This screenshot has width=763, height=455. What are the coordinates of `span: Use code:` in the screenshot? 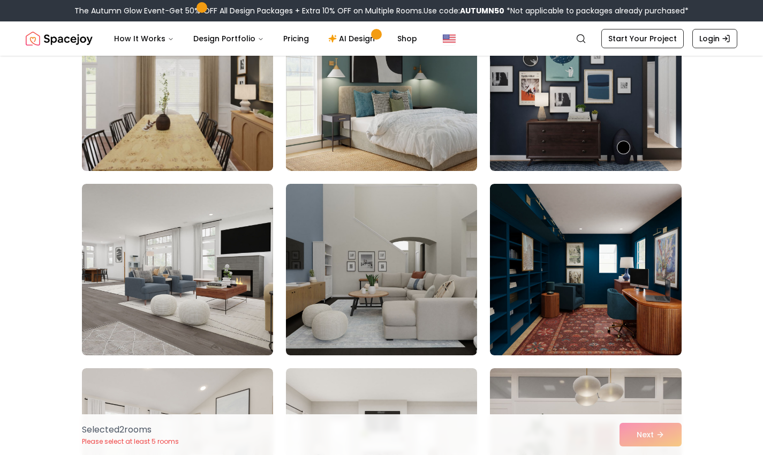 It's located at (464, 11).